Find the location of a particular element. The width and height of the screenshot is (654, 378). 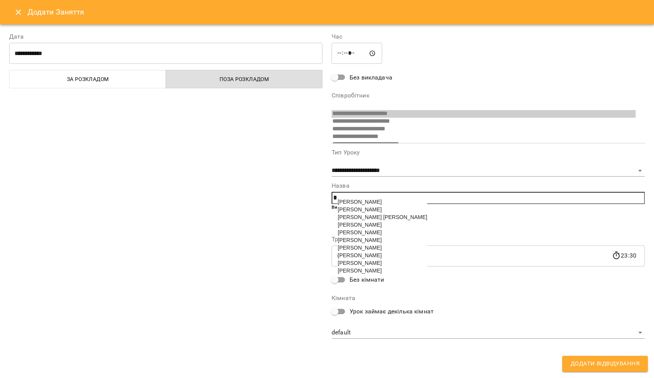

label: Кімната is located at coordinates (488, 298).